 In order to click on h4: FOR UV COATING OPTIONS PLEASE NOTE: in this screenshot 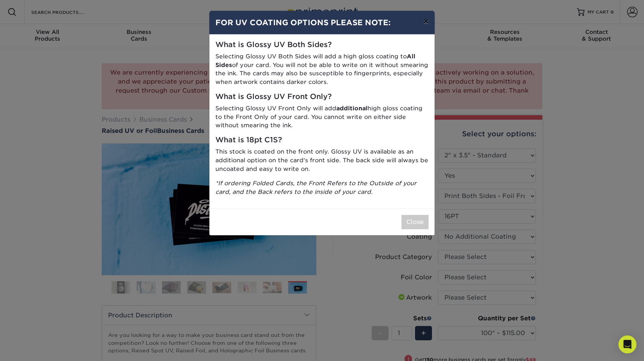, I will do `click(322, 22)`.